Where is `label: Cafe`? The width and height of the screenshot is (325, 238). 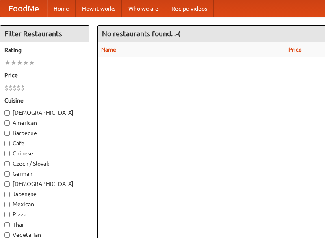 label: Cafe is located at coordinates (45, 143).